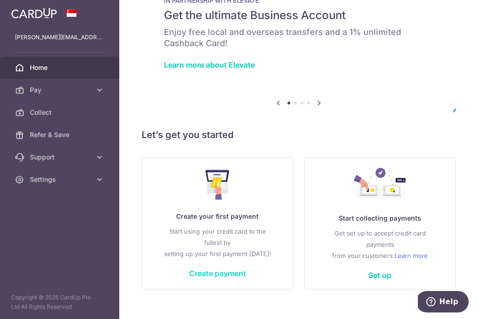 The width and height of the screenshot is (478, 319). What do you see at coordinates (61, 157) in the screenshot?
I see `span: Support` at bounding box center [61, 157].